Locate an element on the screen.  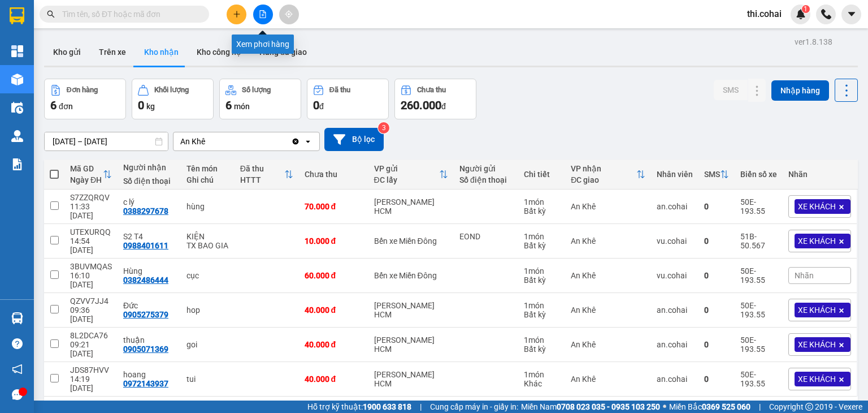
button: Hàng đã giao is located at coordinates (284, 52).